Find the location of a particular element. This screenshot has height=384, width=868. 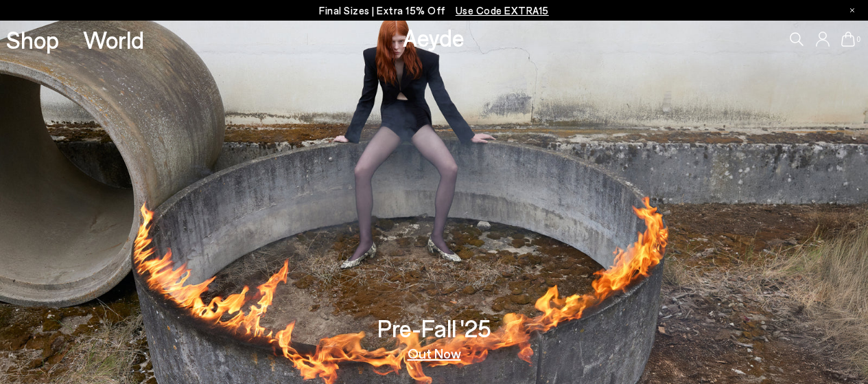

a: 0 is located at coordinates (848, 39).